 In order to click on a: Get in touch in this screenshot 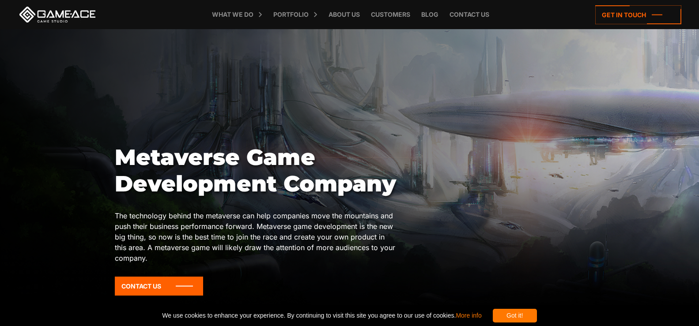, I will do `click(638, 15)`.